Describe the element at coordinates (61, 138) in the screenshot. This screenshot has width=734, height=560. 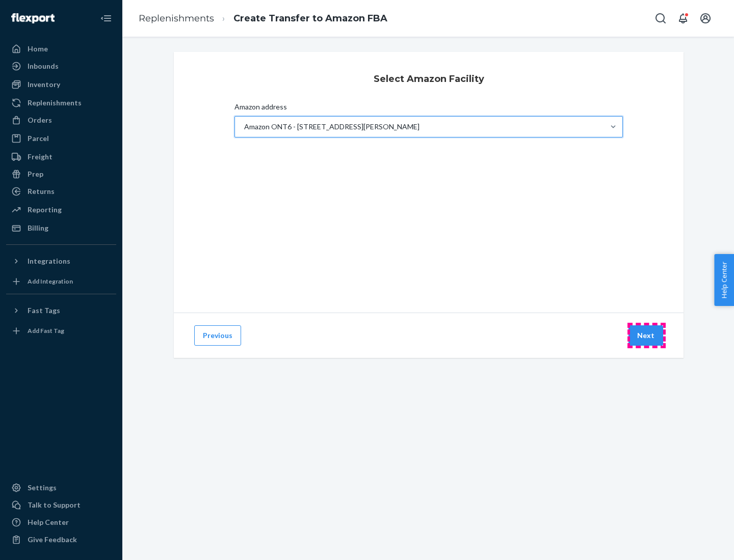
I see `a: Parcel` at that location.